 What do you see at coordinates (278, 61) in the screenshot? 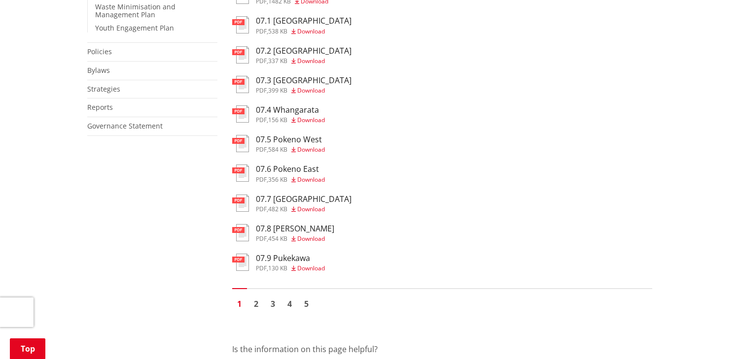
I see `span: 337 KB` at bounding box center [278, 61].